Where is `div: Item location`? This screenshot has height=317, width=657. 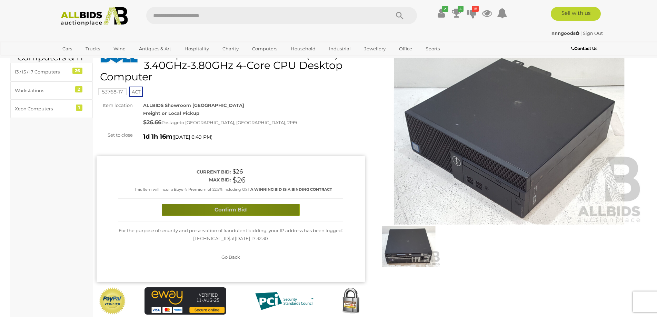
div: Item location is located at coordinates (115, 105).